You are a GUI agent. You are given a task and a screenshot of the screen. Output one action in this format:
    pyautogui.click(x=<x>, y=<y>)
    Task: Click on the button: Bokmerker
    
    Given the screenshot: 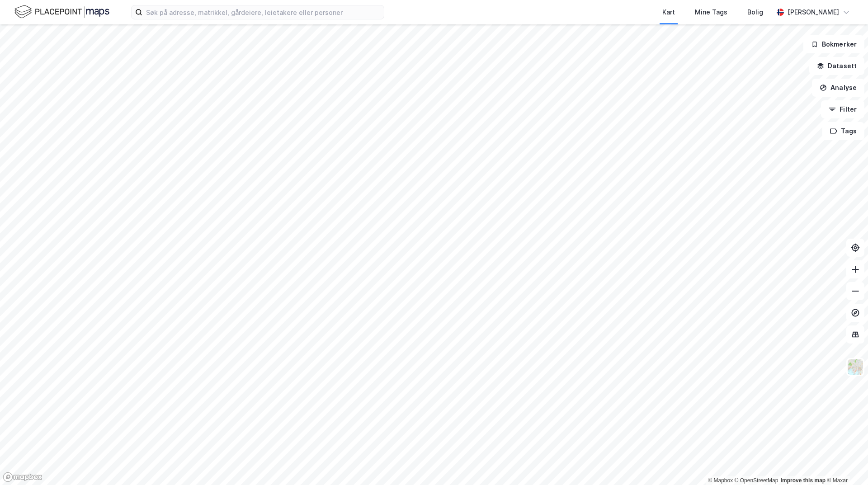 What is the action you would take?
    pyautogui.click(x=834, y=44)
    